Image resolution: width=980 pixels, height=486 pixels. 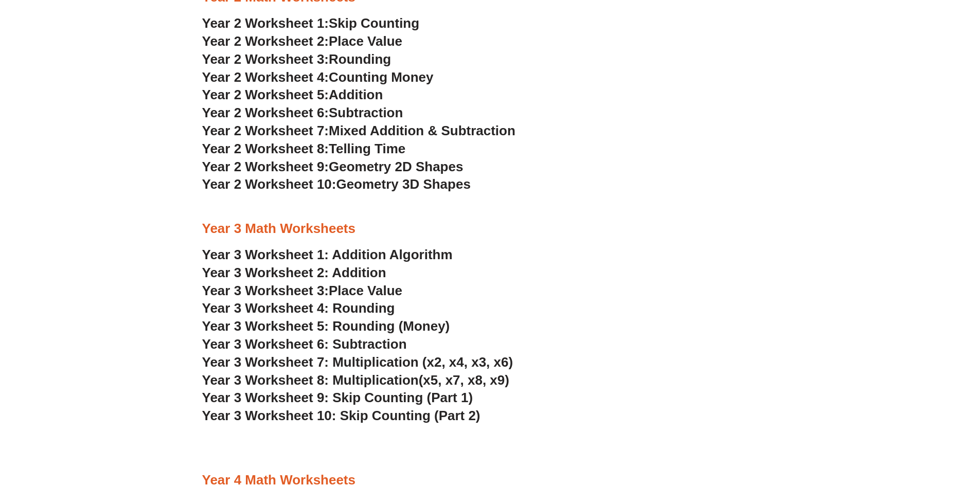 What do you see at coordinates (266, 113) in the screenshot?
I see `span: Year 2 Worksheet 6:` at bounding box center [266, 113].